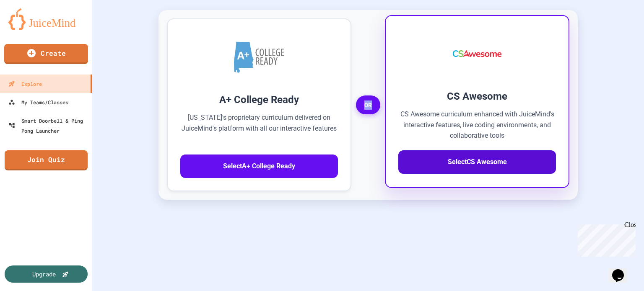 Image resolution: width=644 pixels, height=291 pixels. Describe the element at coordinates (46, 20) in the screenshot. I see `img: logo-orange.svg` at that location.